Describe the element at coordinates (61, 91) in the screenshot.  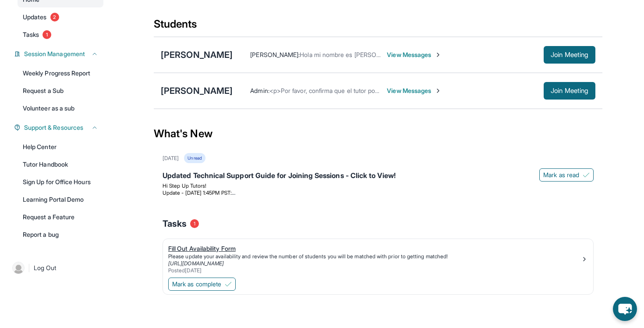
I see `a: Request a Sub` at that location.